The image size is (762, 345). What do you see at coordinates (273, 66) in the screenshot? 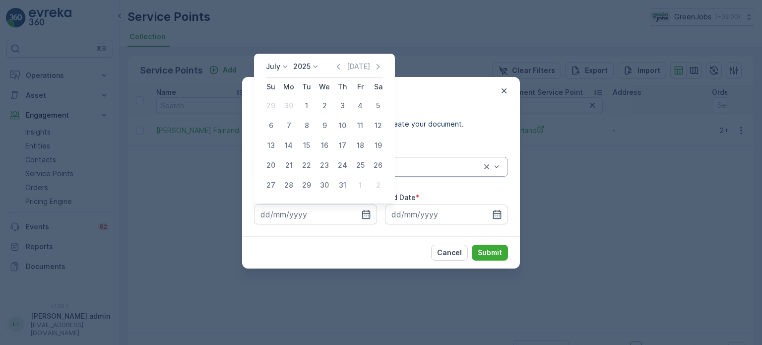
I see `p: July` at bounding box center [273, 66].